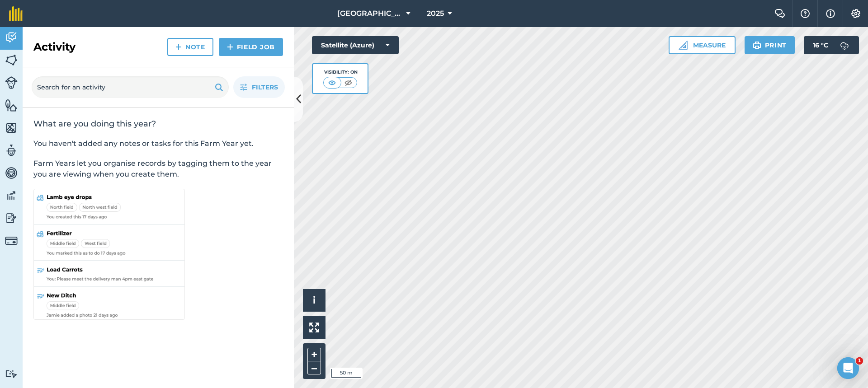 This screenshot has width=868, height=388. I want to click on h2: Activity, so click(54, 47).